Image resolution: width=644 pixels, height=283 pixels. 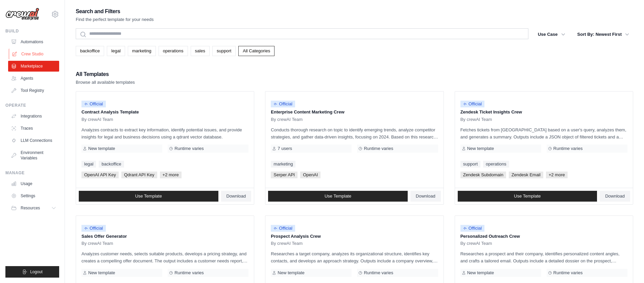 What do you see at coordinates (33, 184) in the screenshot?
I see `a: Usage` at bounding box center [33, 184].